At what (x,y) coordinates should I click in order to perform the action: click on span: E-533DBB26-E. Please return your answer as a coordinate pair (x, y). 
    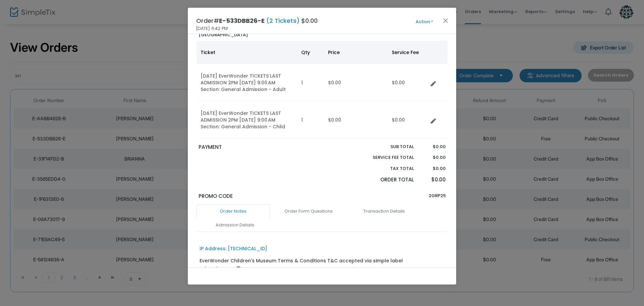
    Looking at the image, I should click on (241, 21).